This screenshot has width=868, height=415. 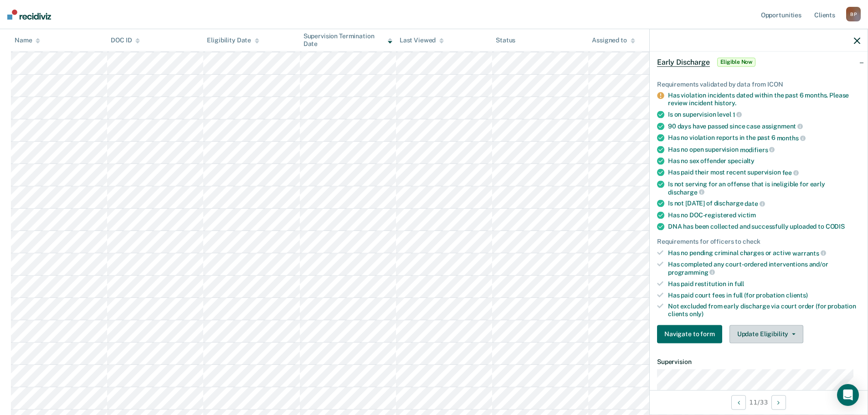 What do you see at coordinates (691, 272) in the screenshot?
I see `span: programming` at bounding box center [691, 272].